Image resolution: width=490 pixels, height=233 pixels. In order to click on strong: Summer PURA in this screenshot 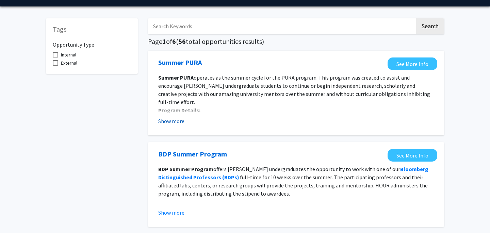, I will do `click(176, 78)`.